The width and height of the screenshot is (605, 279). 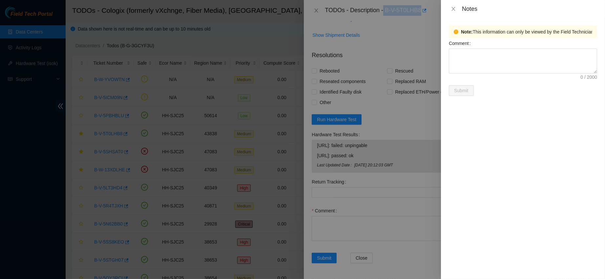 What do you see at coordinates (467, 32) in the screenshot?
I see `strong: Note:` at bounding box center [467, 32].